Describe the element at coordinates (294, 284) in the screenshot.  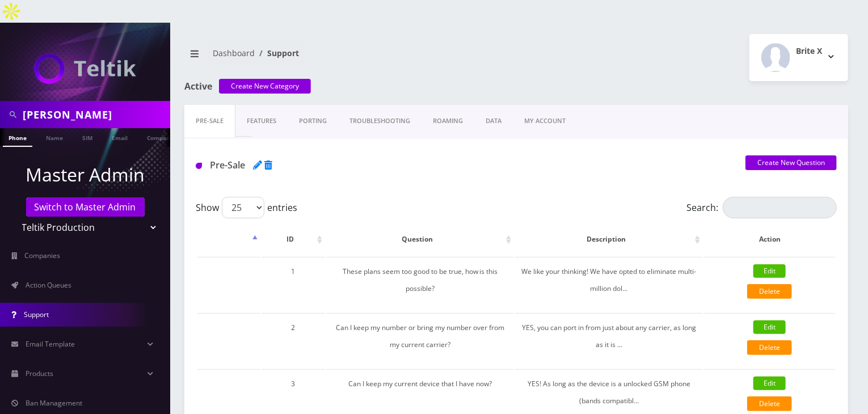
I see `td: 1` at that location.